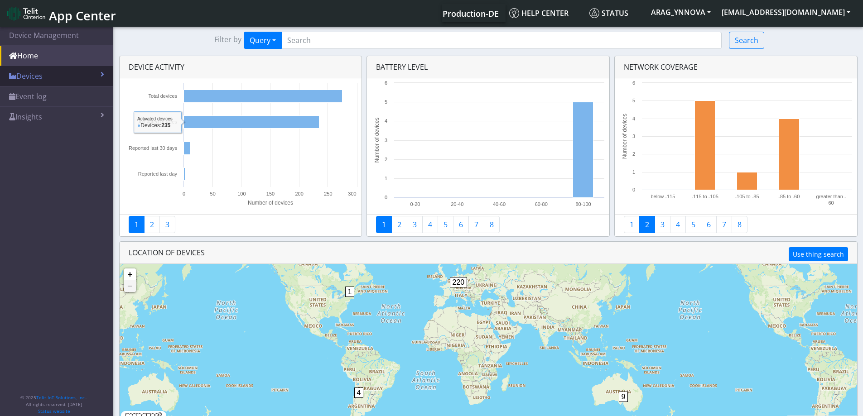 The image size is (863, 416). I want to click on img: knowledge.svg, so click(514, 13).